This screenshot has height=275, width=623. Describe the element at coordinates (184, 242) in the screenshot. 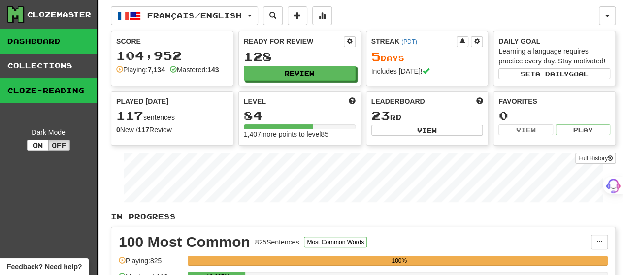

I see `div: 100 Most Common` at that location.